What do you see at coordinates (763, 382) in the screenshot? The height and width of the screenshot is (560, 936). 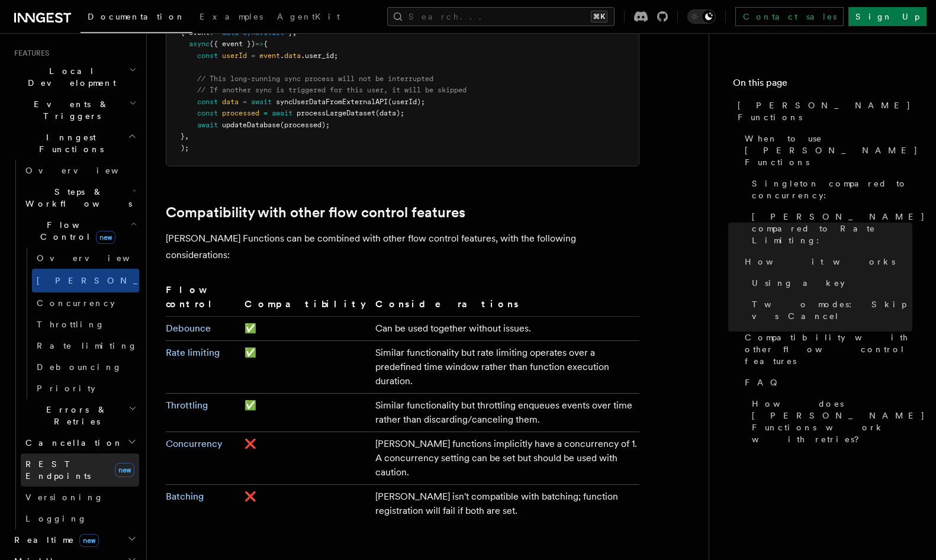 I see `span: FAQ` at bounding box center [763, 382].